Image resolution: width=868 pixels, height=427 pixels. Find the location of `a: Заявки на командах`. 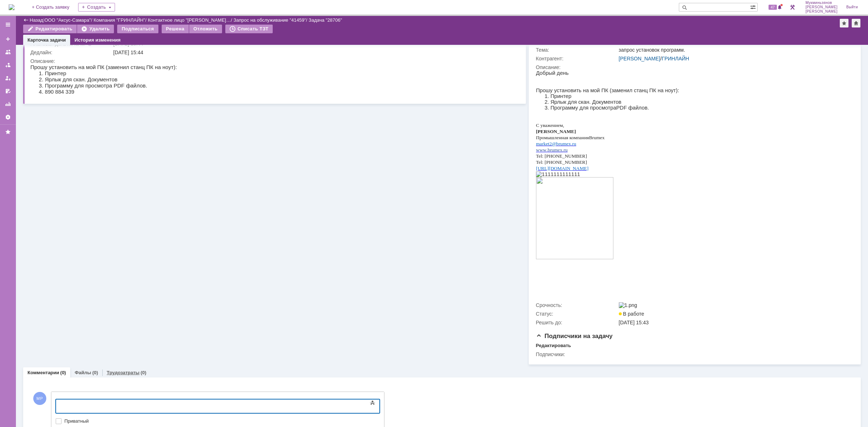

a: Заявки на командах is located at coordinates (8, 52).